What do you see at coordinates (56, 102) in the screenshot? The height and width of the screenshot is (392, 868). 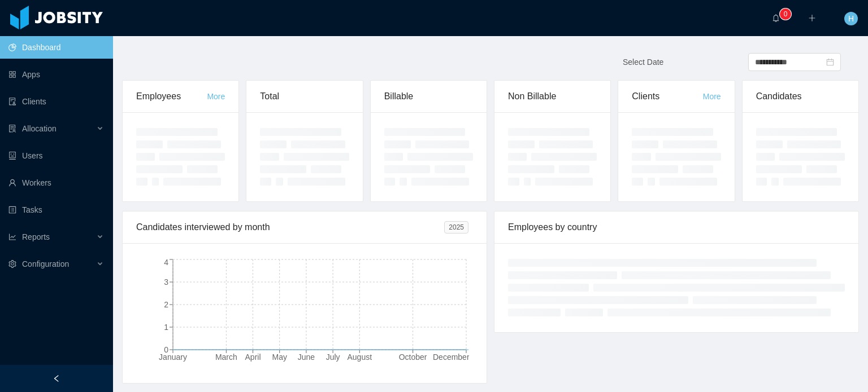 I see `a: icon: auditClients` at bounding box center [56, 102].